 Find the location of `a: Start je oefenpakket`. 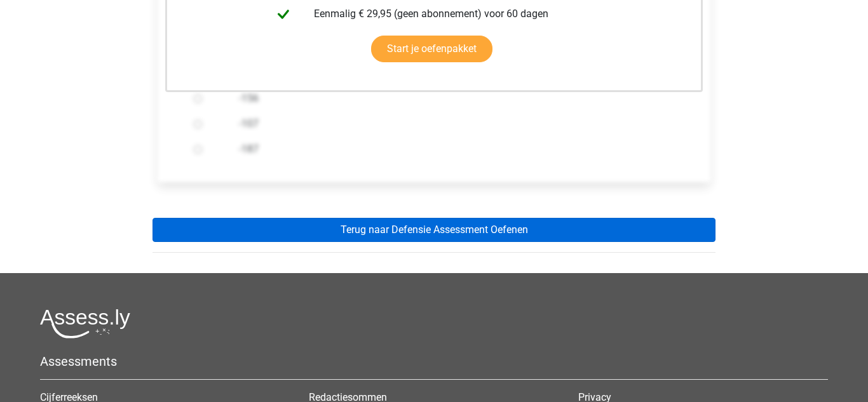

a: Start je oefenpakket is located at coordinates (431, 49).